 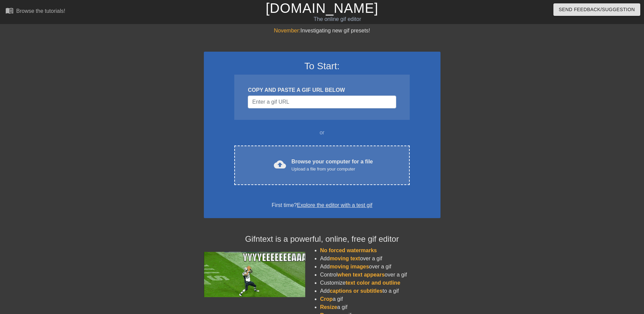 I want to click on div: or, so click(x=322, y=132).